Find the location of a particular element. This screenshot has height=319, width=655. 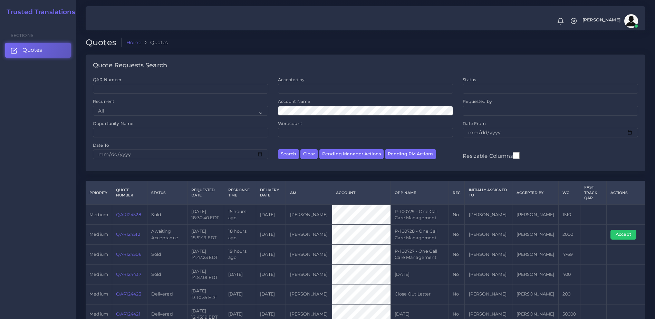

a: Trusted Translations is located at coordinates (38, 12).